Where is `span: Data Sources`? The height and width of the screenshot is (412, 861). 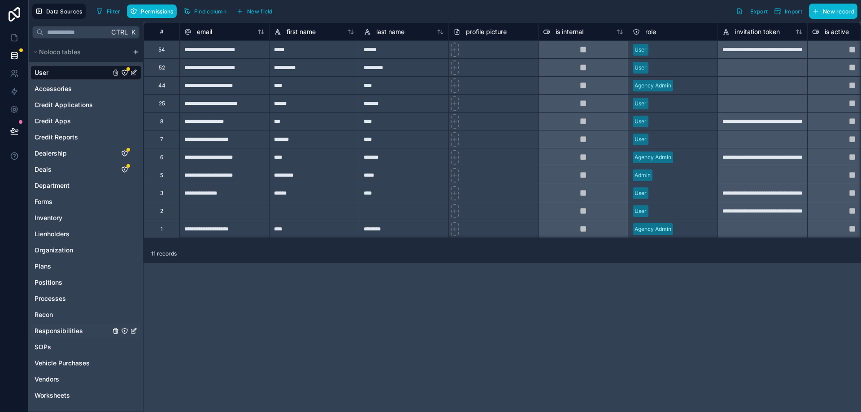
span: Data Sources is located at coordinates (64, 11).